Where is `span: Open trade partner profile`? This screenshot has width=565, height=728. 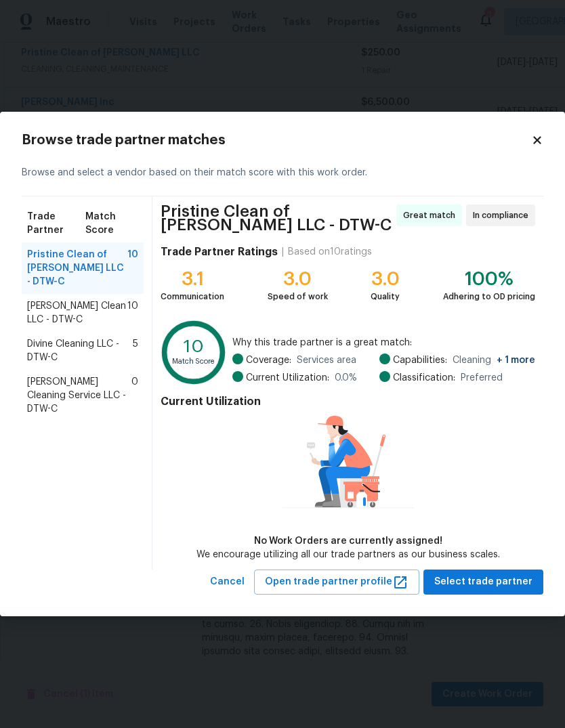 span: Open trade partner profile is located at coordinates (337, 582).